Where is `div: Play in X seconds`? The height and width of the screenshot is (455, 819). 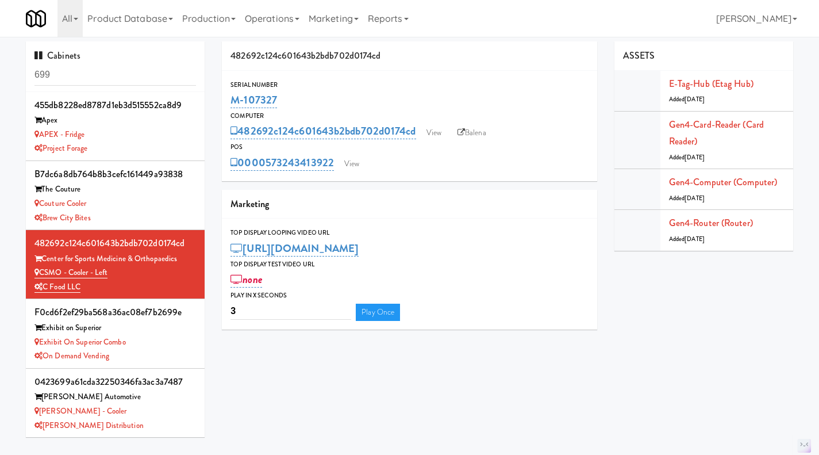
div: Play in X seconds is located at coordinates (409, 296).